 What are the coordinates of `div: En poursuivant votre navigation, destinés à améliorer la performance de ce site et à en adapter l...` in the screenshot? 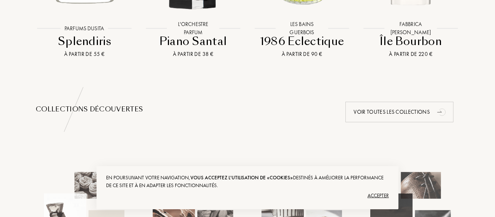 It's located at (247, 182).